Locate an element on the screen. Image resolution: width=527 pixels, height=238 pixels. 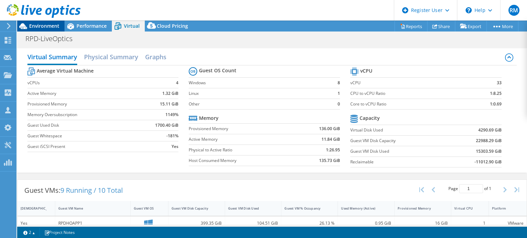
label: Guest VM Disk Used is located at coordinates (399, 152).